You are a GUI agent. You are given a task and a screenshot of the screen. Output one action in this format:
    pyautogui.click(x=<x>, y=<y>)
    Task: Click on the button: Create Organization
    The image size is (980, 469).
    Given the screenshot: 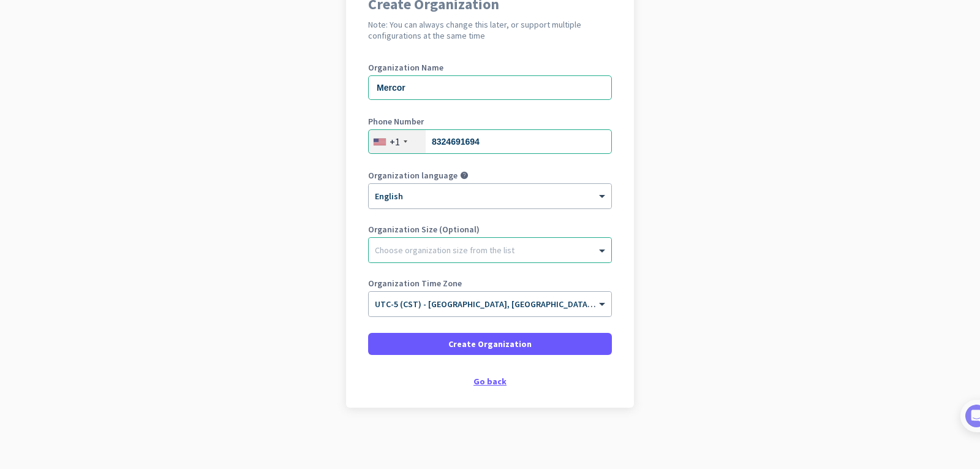 What is the action you would take?
    pyautogui.click(x=490, y=344)
    